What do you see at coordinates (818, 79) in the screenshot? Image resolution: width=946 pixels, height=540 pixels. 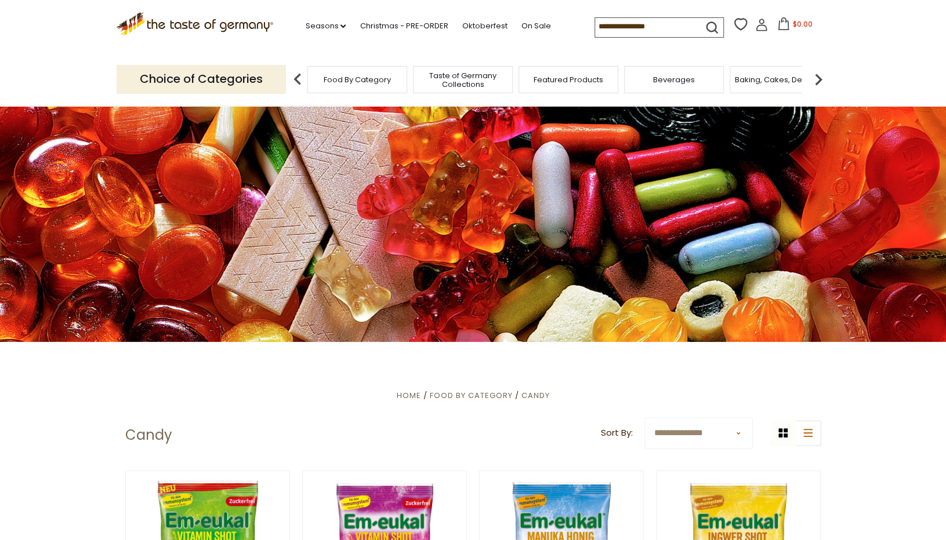 I see `img: next arrow` at bounding box center [818, 79].